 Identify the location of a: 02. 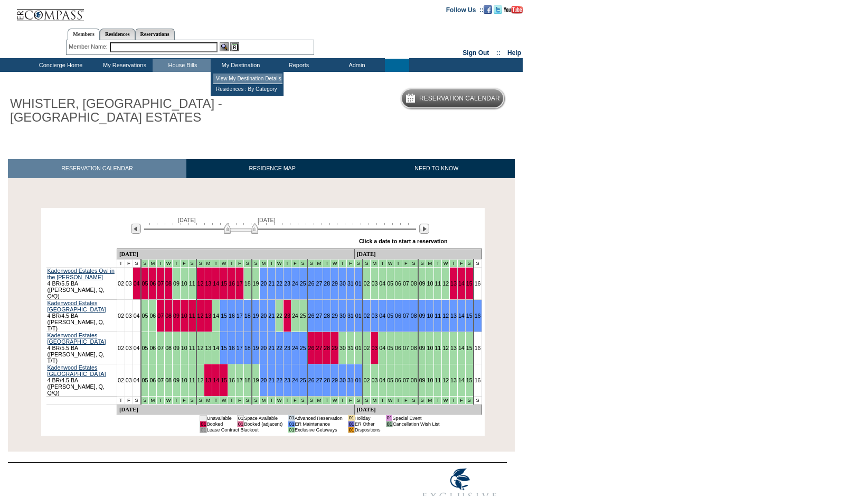
(367, 316).